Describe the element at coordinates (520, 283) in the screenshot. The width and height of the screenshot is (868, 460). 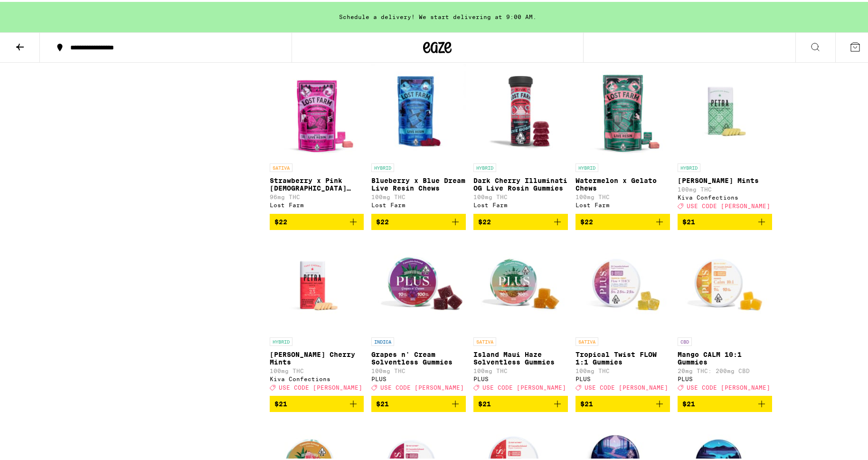
I see `img: PLUS - Island Maui Haze Solventless Gummies` at that location.